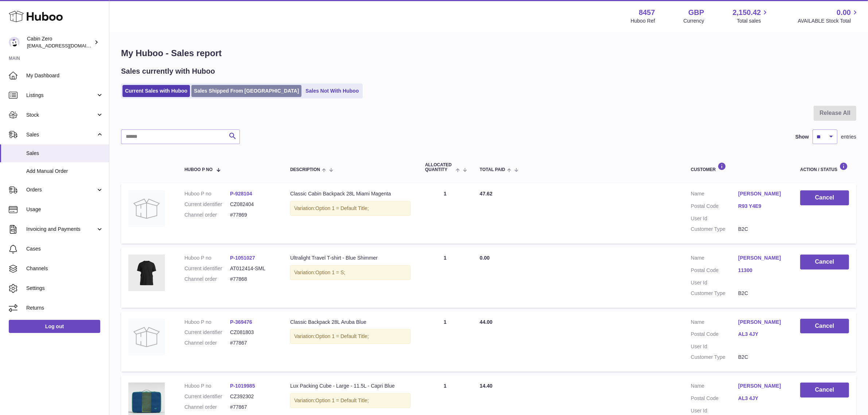 The image size is (868, 415). Describe the element at coordinates (252, 215) in the screenshot. I see `dd: #77869` at that location.